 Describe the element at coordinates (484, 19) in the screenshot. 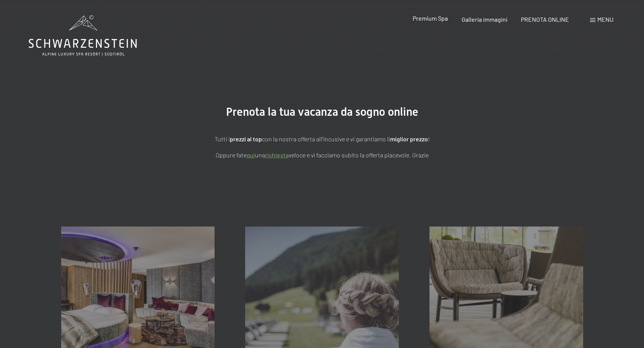

I see `span: Galleria immagini` at that location.